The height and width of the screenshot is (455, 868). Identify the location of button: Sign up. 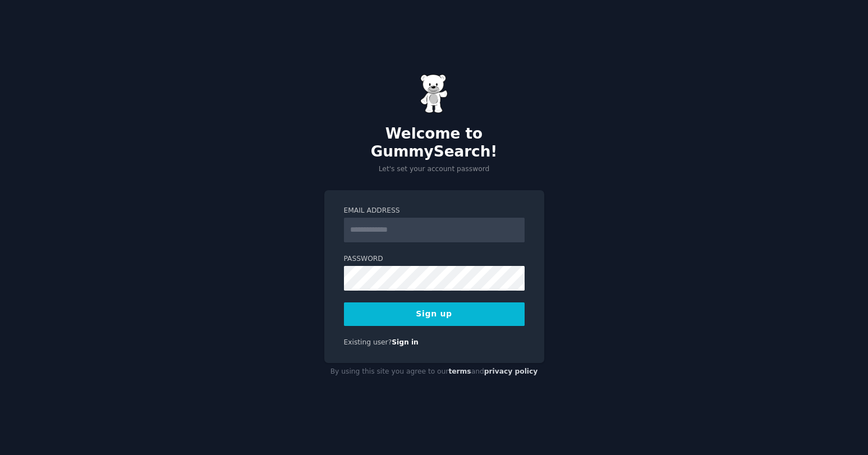
(434, 314).